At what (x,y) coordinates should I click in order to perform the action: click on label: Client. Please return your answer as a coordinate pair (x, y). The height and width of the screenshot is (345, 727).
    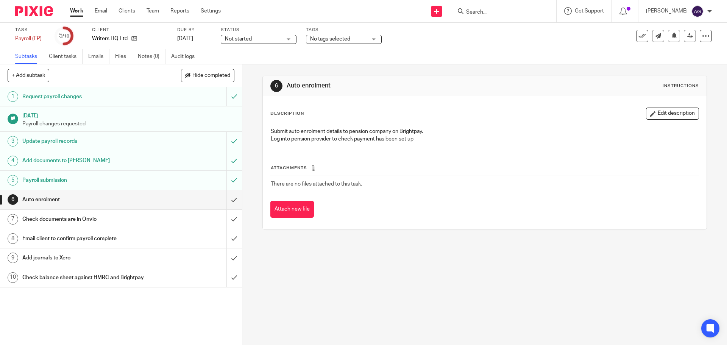
    Looking at the image, I should click on (130, 30).